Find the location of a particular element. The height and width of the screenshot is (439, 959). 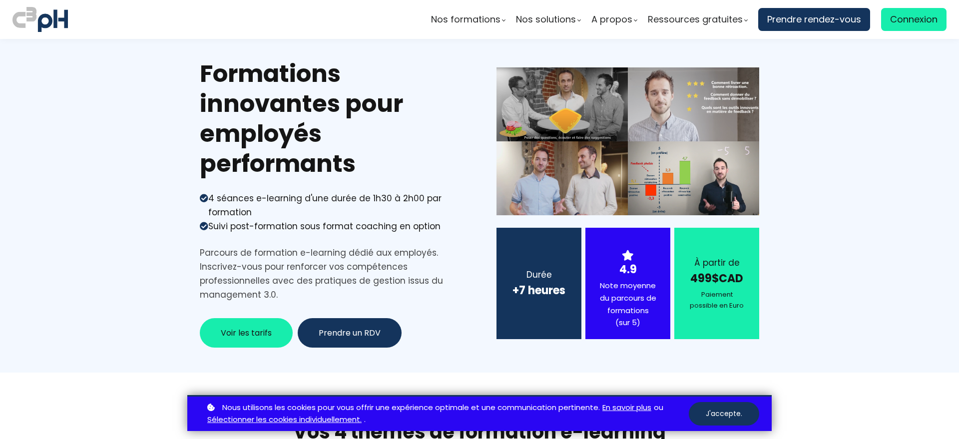

div: Suivi post-formation sous format coaching en option is located at coordinates (324, 226).